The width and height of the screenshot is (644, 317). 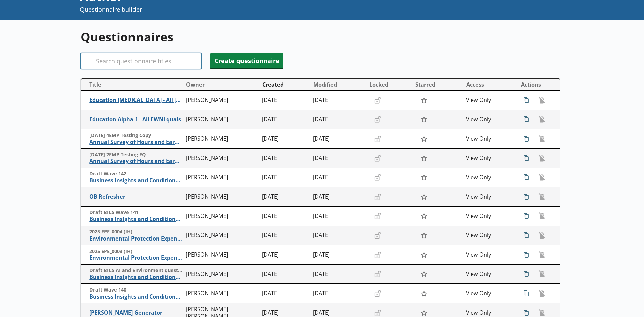 I want to click on p: Questionnaire builder, so click(x=256, y=9).